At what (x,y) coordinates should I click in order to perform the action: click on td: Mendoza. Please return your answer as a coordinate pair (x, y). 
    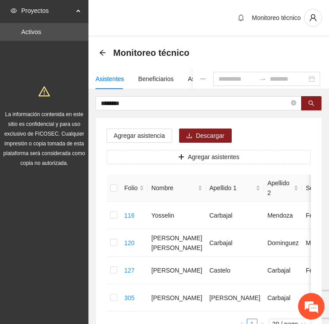
    Looking at the image, I should click on (283, 215).